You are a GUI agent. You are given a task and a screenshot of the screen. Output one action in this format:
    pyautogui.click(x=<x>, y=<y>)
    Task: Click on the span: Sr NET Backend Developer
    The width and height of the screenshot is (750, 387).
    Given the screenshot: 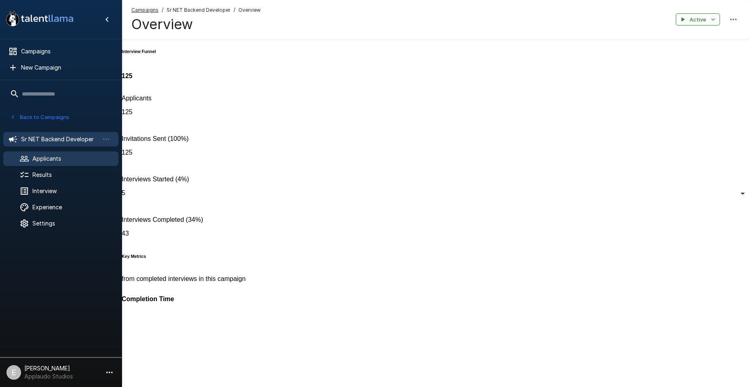 What is the action you would take?
    pyautogui.click(x=198, y=10)
    